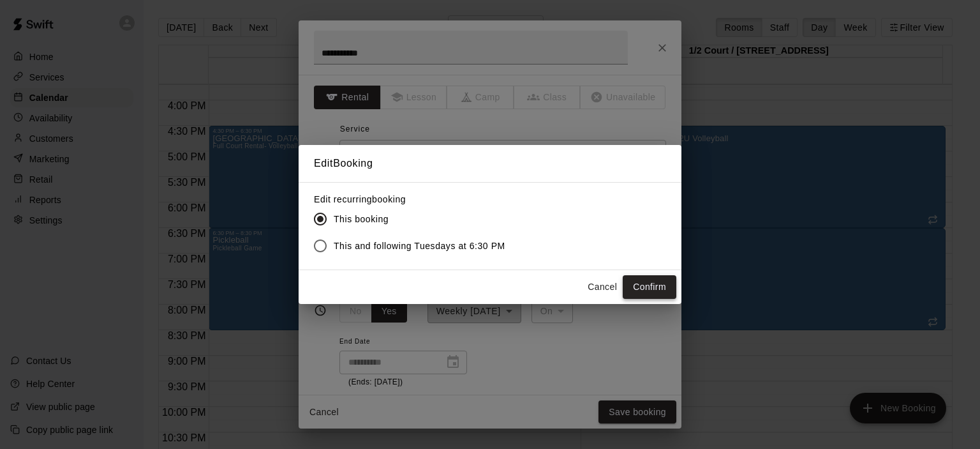  I want to click on button: Cancel, so click(602, 287).